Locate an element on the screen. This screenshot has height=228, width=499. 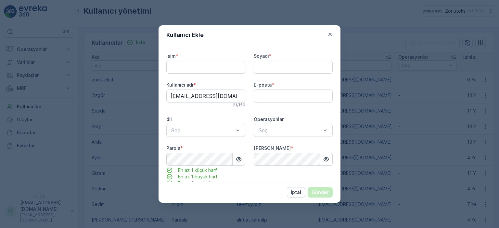
label: E-posta is located at coordinates (262, 85).